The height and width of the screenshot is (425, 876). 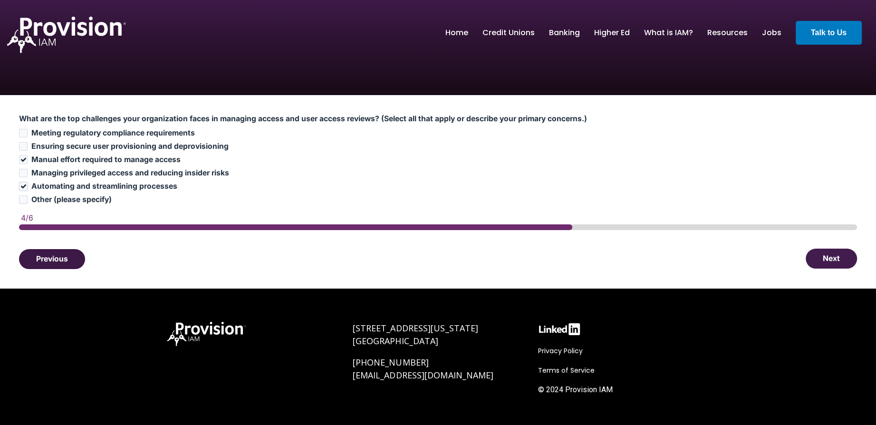 What do you see at coordinates (509, 33) in the screenshot?
I see `a: Credit Unions` at bounding box center [509, 33].